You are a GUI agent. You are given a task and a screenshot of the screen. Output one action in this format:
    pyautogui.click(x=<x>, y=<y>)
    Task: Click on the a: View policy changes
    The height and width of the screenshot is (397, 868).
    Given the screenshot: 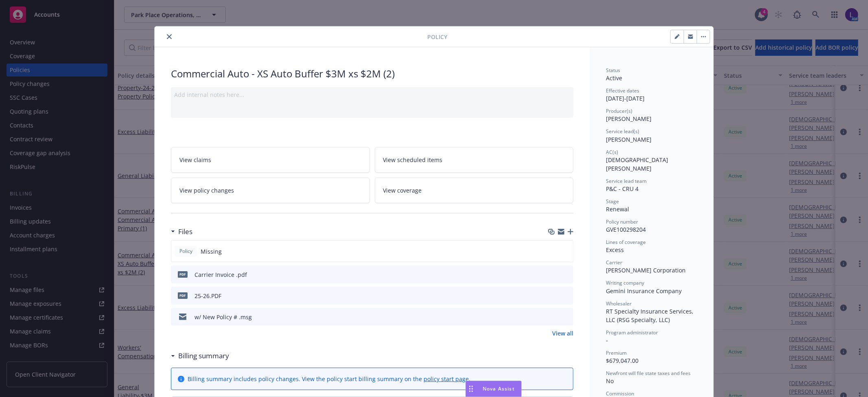 What is the action you would take?
    pyautogui.click(x=270, y=190)
    